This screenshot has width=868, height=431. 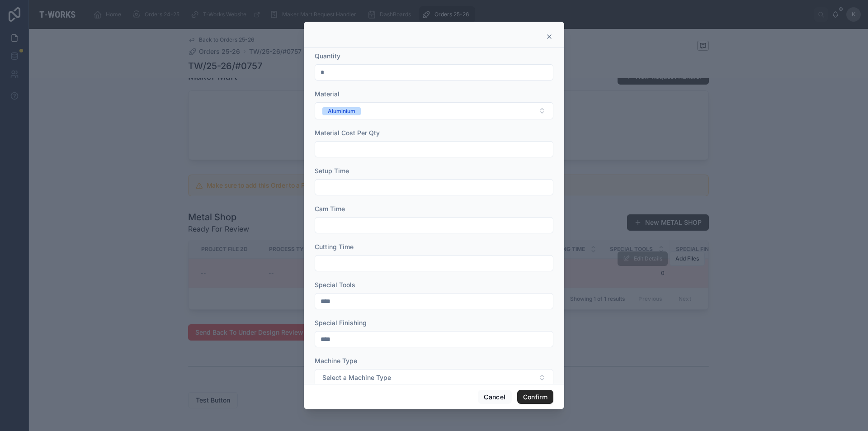 What do you see at coordinates (356, 377) in the screenshot?
I see `span: Select a Machine Type` at bounding box center [356, 377].